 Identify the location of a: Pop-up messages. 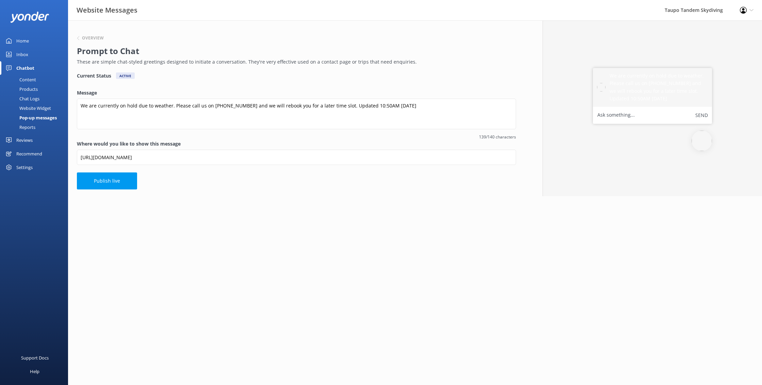
(36, 118).